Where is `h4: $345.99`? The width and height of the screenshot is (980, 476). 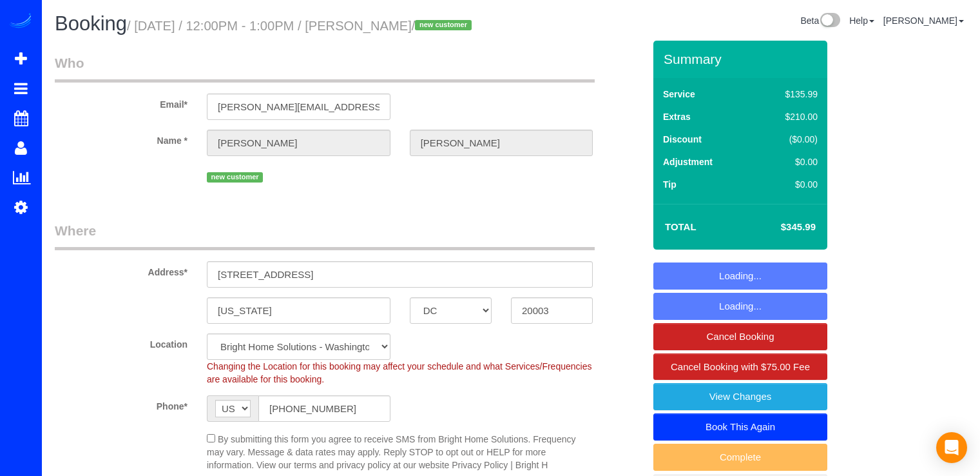
h4: $345.99 is located at coordinates (779, 227).